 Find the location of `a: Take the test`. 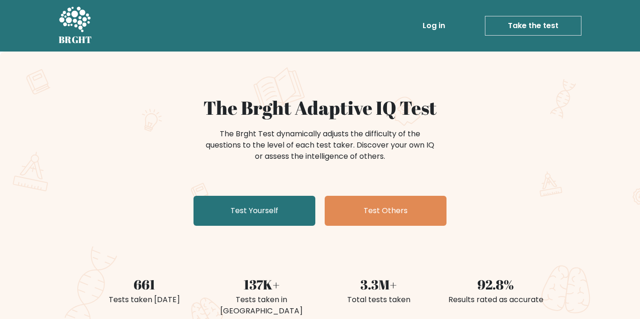

a: Take the test is located at coordinates (533, 26).